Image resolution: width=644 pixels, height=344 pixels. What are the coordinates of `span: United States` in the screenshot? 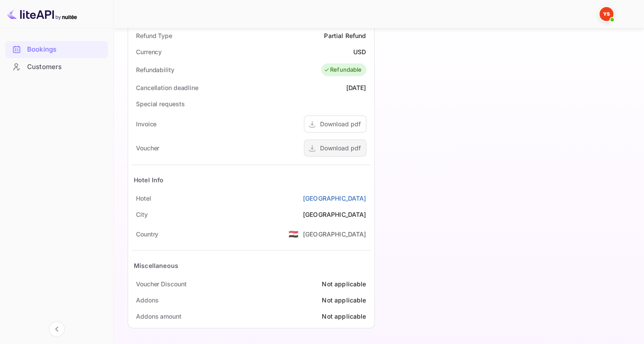 It's located at (293, 234).